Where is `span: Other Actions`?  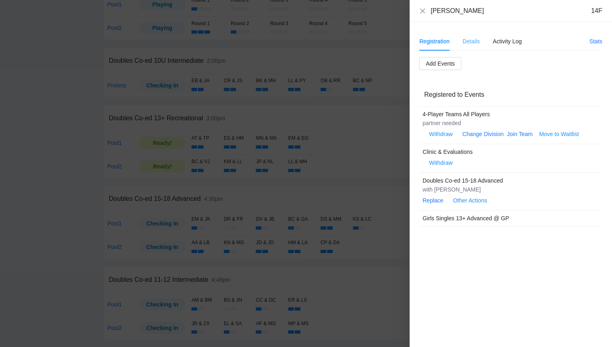
span: Other Actions is located at coordinates (470, 200).